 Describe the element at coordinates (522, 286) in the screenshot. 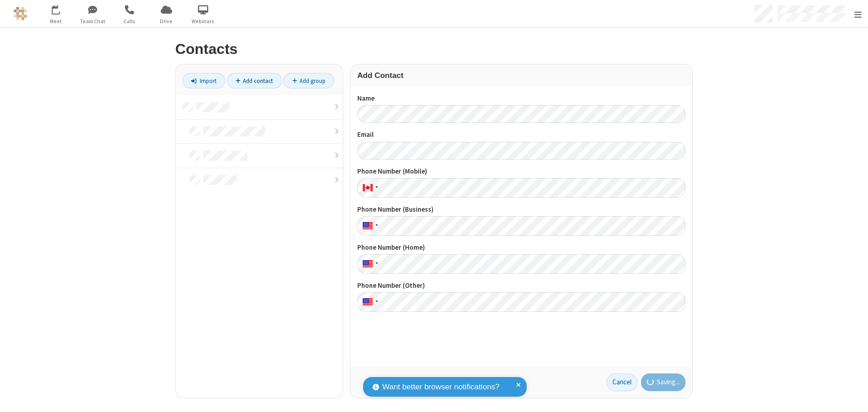

I see `label: Phone Number (Other)` at that location.